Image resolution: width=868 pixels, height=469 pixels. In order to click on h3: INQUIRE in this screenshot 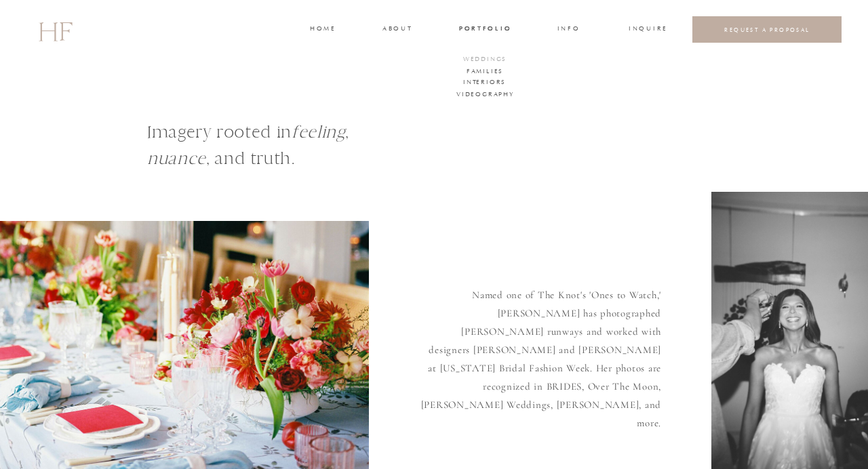, I will do `click(647, 30)`.